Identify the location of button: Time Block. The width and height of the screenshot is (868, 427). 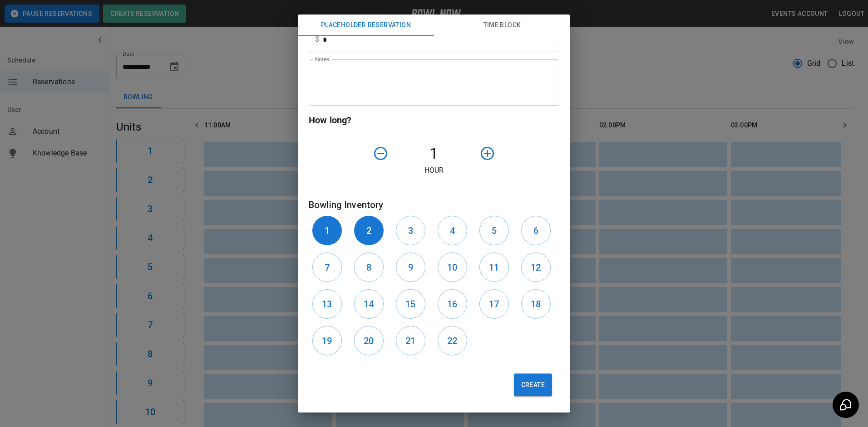
(502, 25).